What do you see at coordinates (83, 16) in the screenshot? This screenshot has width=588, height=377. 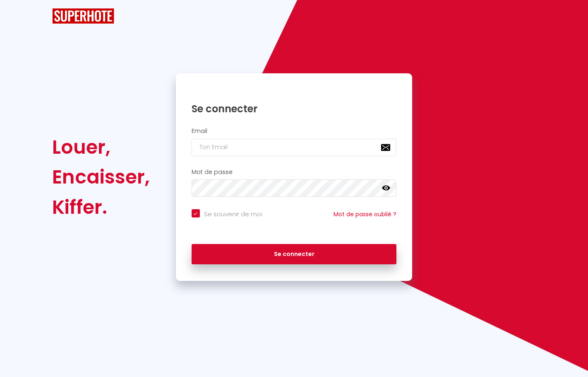 I see `img: SuperHote logo` at bounding box center [83, 16].